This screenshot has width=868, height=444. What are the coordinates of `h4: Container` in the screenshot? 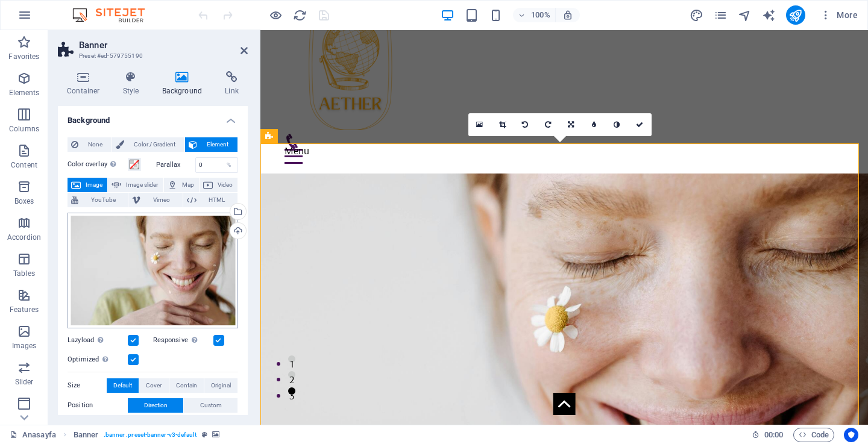 It's located at (85, 84).